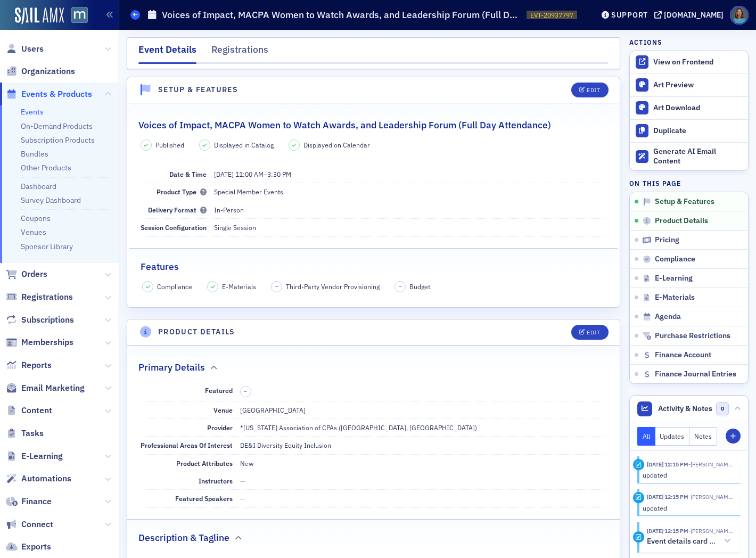  What do you see at coordinates (244, 145) in the screenshot?
I see `span: Displayed in Catalog` at bounding box center [244, 145].